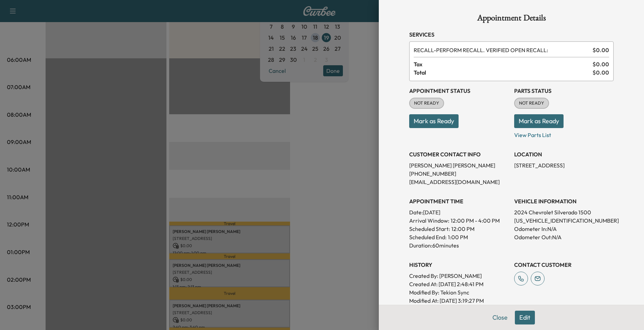 This screenshot has height=330, width=644. What do you see at coordinates (459, 265) in the screenshot?
I see `h3: History` at bounding box center [459, 265].